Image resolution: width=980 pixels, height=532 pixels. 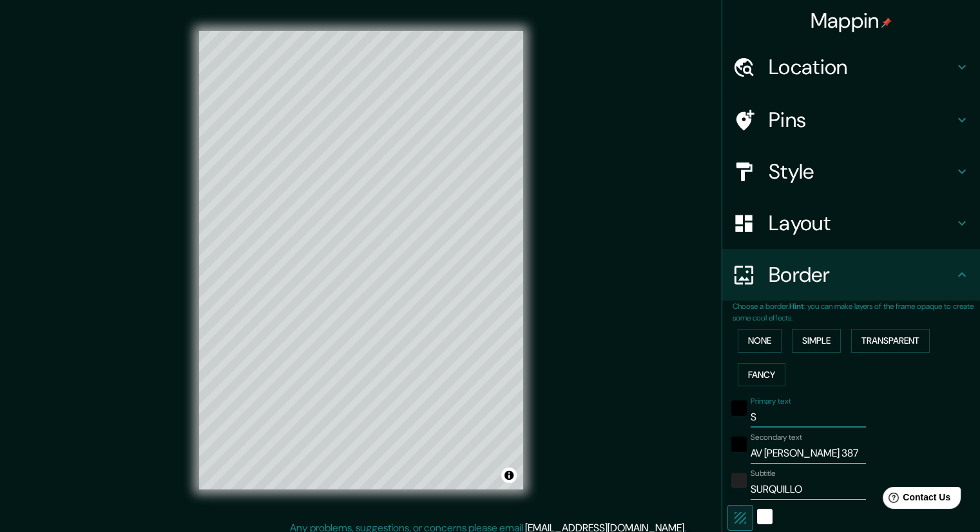 What do you see at coordinates (861, 67) in the screenshot?
I see `h4: Location` at bounding box center [861, 67].